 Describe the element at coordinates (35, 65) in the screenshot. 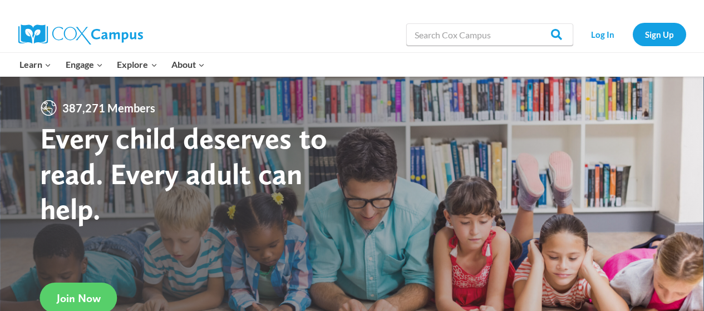

I see `span: Learn` at that location.